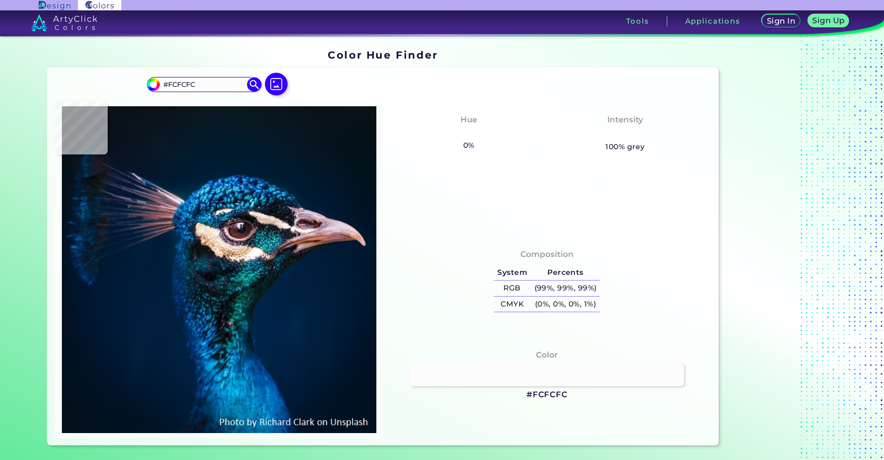 This screenshot has height=460, width=884. What do you see at coordinates (276, 84) in the screenshot?
I see `img: icon picture` at bounding box center [276, 84].